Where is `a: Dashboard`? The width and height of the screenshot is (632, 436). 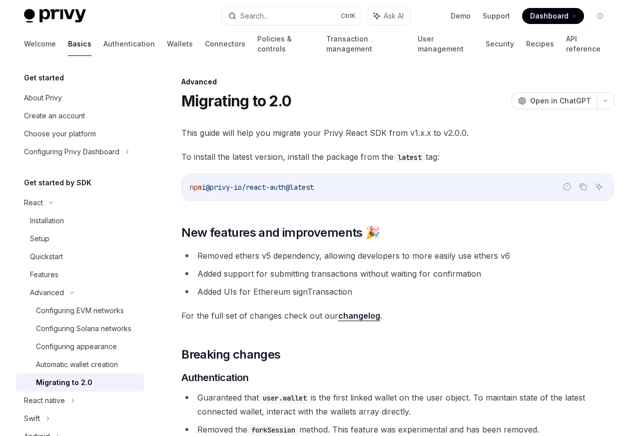 a: Dashboard is located at coordinates (553, 16).